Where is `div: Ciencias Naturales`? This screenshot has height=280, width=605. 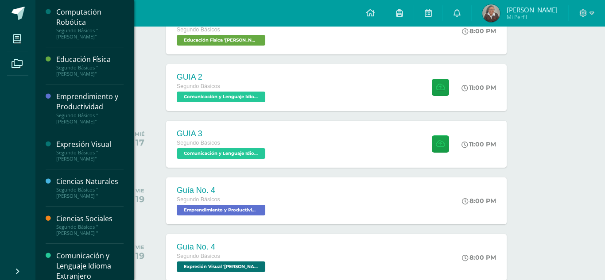
div: Ciencias Naturales is located at coordinates (90, 182).